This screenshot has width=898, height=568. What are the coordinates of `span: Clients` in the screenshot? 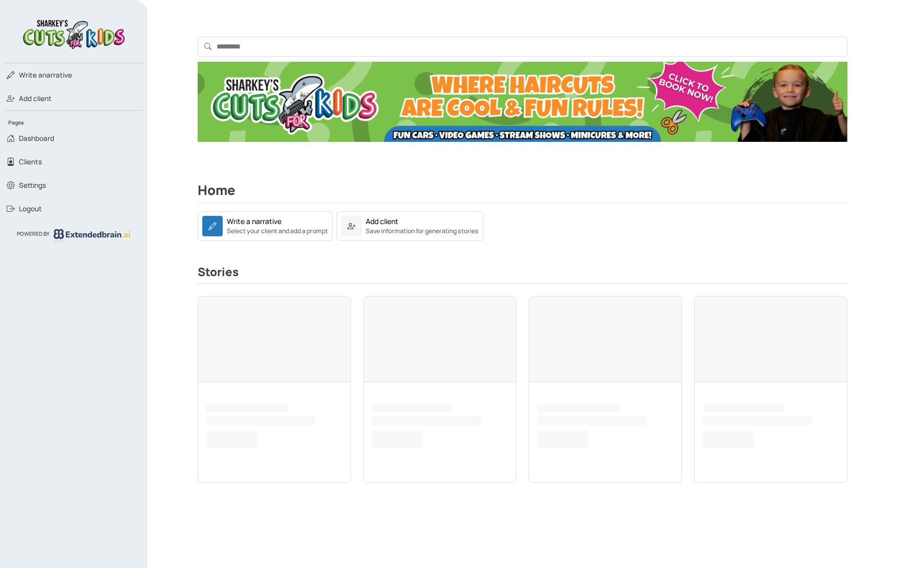 It's located at (30, 162).